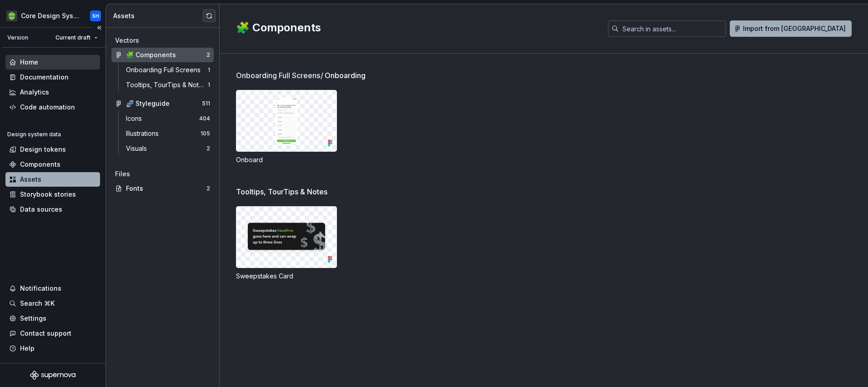  I want to click on img: 236da360-d76e-47e8-bd69-d9ae43f958f1.png, so click(12, 16).